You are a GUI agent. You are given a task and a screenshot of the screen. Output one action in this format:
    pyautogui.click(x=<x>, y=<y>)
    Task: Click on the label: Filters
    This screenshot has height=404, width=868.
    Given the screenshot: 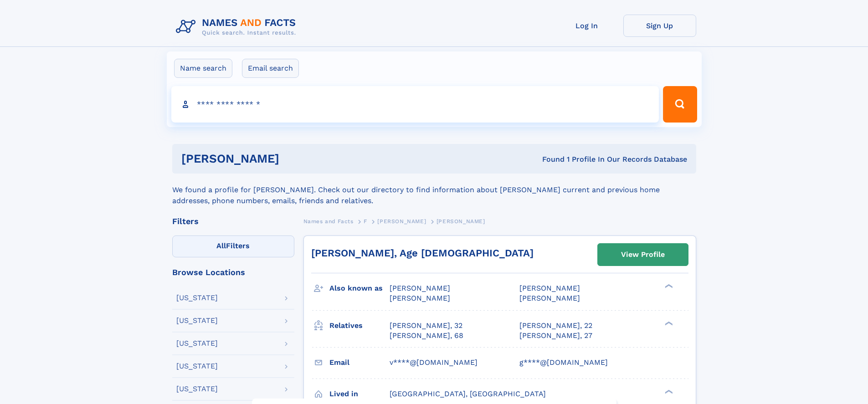 What is the action you would take?
    pyautogui.click(x=234, y=246)
    